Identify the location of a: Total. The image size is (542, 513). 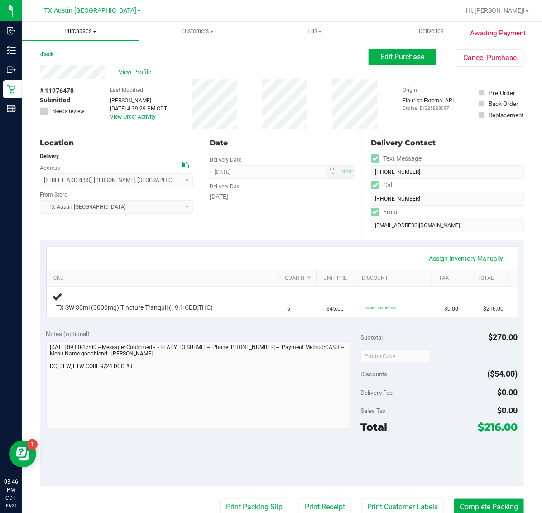
(491, 278).